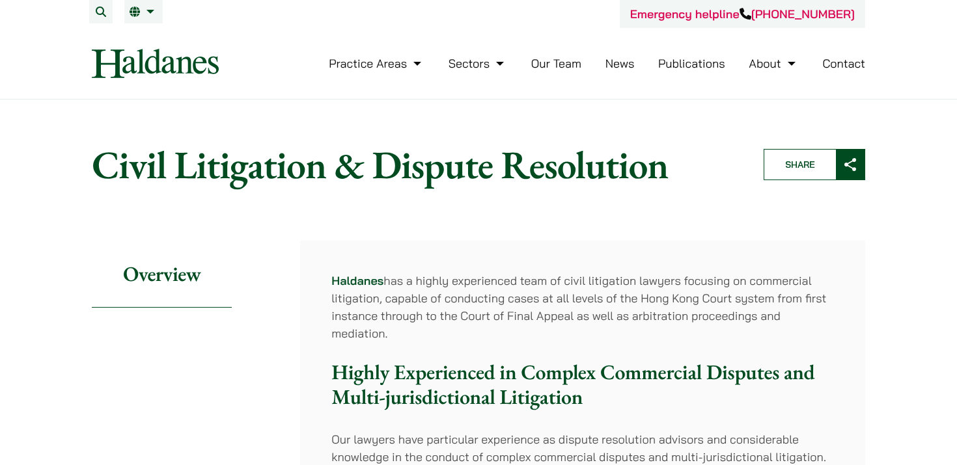 This screenshot has width=957, height=465. Describe the element at coordinates (800, 165) in the screenshot. I see `span: Share` at that location.